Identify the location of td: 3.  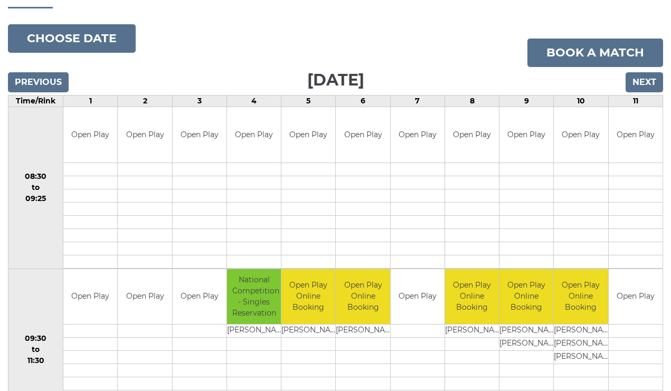
(199, 101).